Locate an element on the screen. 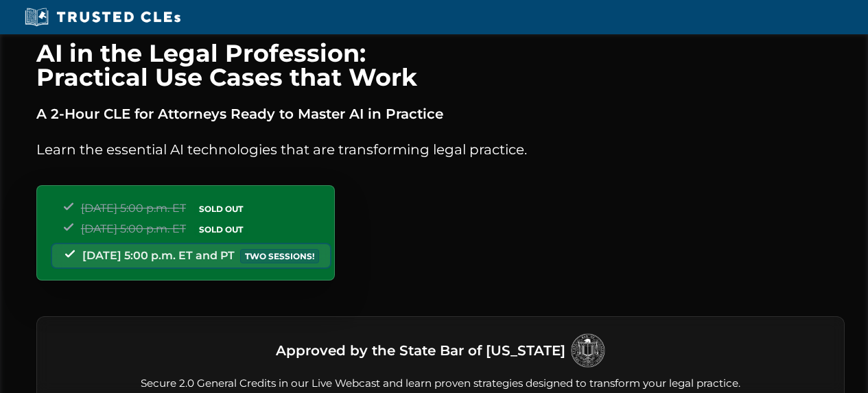  p: Secure 2.0 General Credits in our Live Webcast and learn proven strategies designed to transform ... is located at coordinates (441, 384).